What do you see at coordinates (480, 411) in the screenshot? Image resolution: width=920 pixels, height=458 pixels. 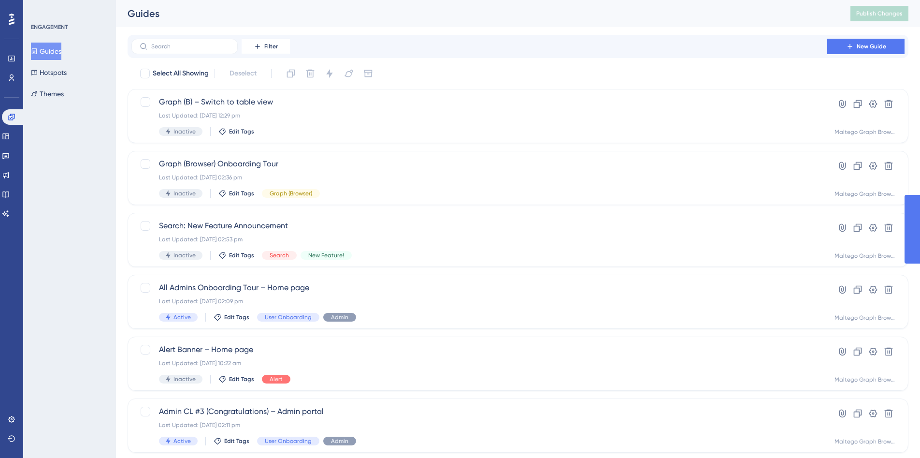 I see `span: Admin CL #3 (Congratulations) – Admin portal` at bounding box center [480, 411].